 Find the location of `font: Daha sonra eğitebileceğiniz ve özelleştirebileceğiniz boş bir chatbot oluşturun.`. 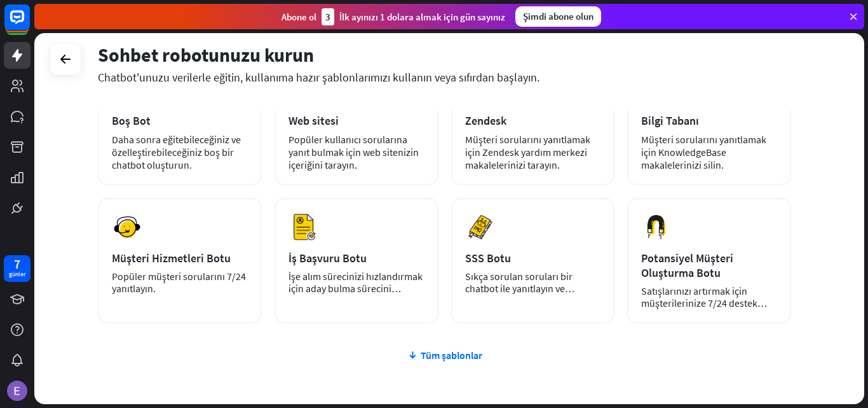

font: Daha sonra eğitebileceğiniz ve özelleştirebileceğiniz boş bir chatbot oluşturun. is located at coordinates (176, 152).